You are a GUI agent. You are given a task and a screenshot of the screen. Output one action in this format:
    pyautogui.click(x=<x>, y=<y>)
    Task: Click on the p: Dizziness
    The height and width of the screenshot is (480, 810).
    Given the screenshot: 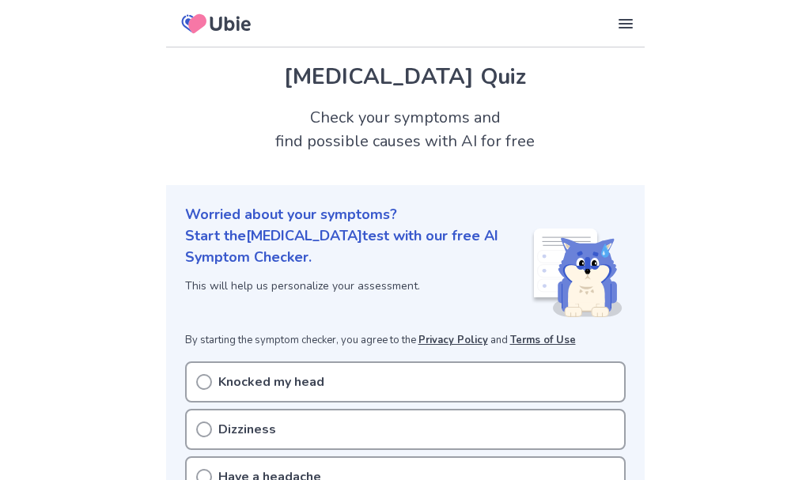 What is the action you would take?
    pyautogui.click(x=247, y=430)
    